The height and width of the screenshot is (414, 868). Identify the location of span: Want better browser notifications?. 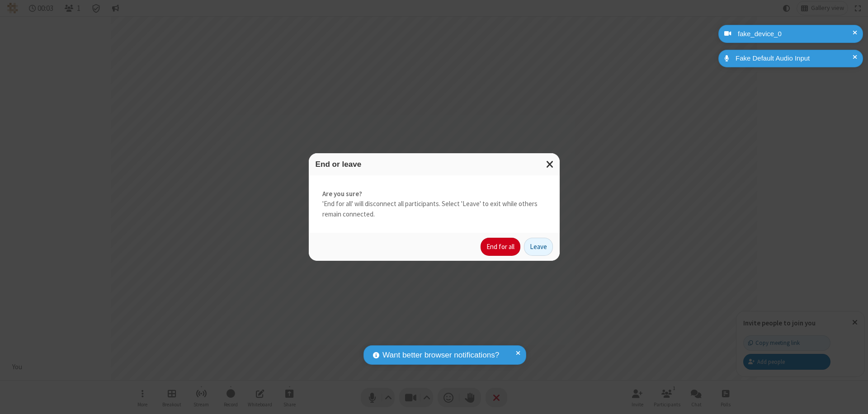
(440, 355).